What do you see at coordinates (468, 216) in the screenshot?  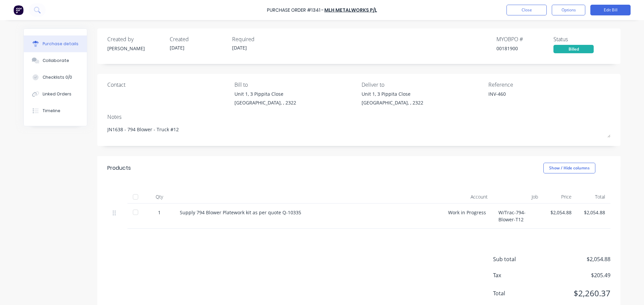 I see `div: Work in Progress` at bounding box center [468, 216].